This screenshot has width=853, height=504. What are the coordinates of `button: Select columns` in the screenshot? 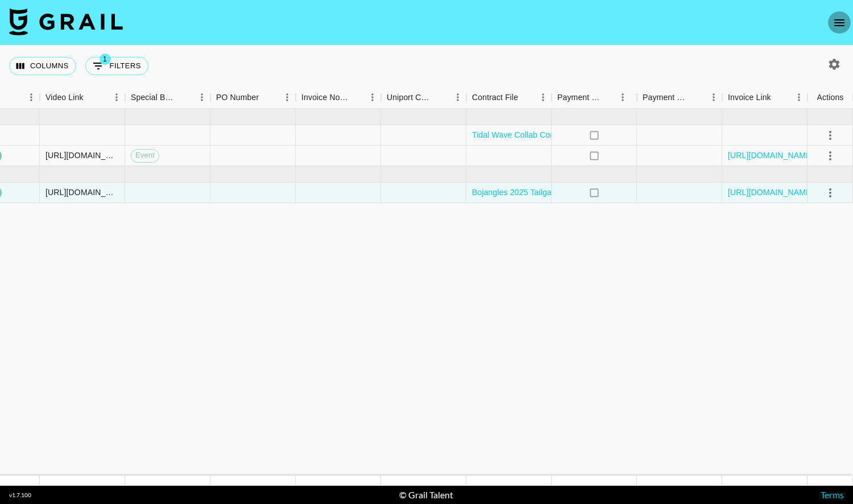 It's located at (43, 66).